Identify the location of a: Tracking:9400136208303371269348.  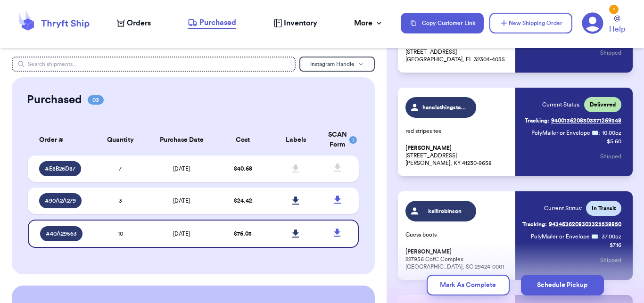
(573, 121).